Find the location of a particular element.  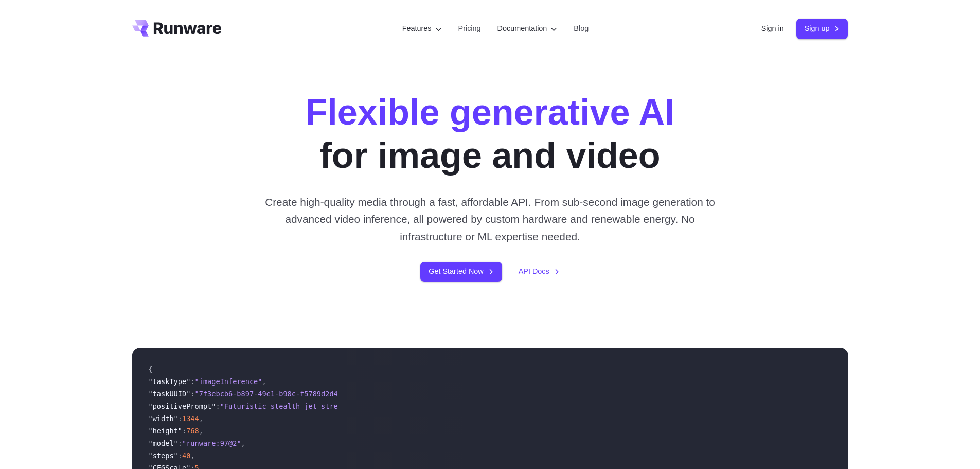

span: "height" is located at coordinates (165, 431).